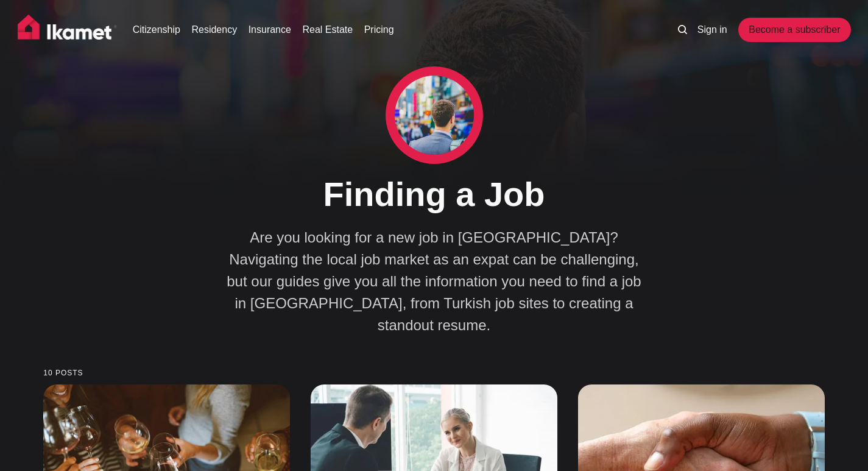 The width and height of the screenshot is (868, 471). What do you see at coordinates (156, 30) in the screenshot?
I see `a: Citizenship` at bounding box center [156, 30].